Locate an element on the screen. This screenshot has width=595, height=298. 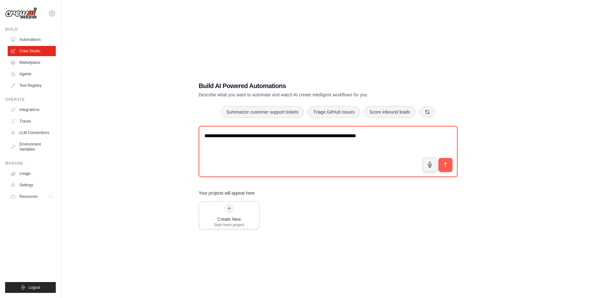
button: Click to speak your automation idea is located at coordinates (430, 165).